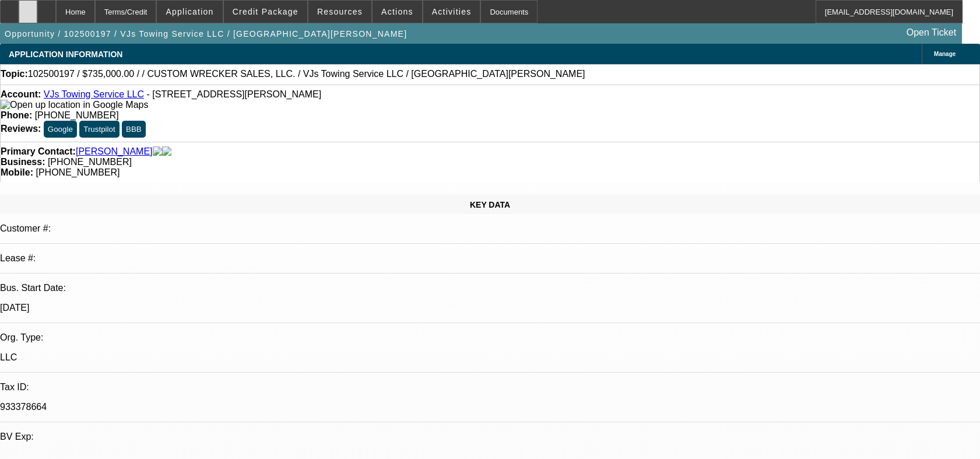  What do you see at coordinates (134, 129) in the screenshot?
I see `button: BBB` at bounding box center [134, 129].